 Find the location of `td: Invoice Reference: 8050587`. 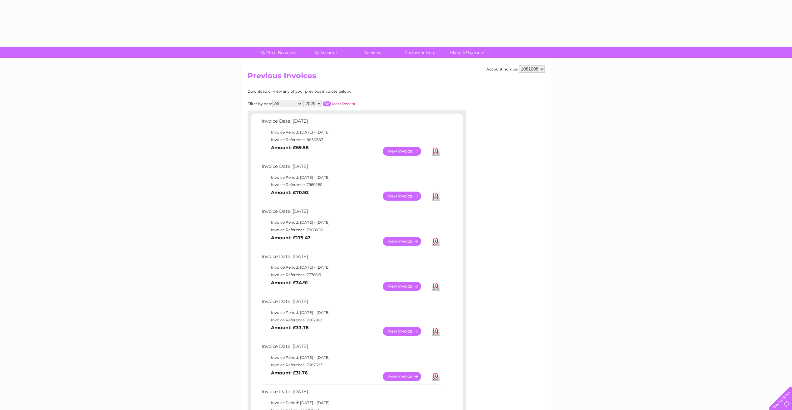

td: Invoice Reference: 8050587 is located at coordinates (351, 140).